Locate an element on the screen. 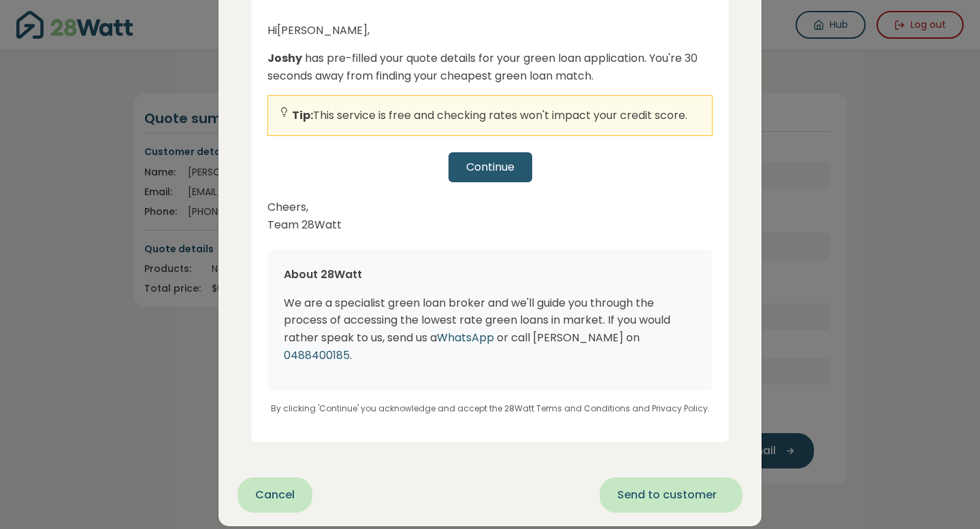 This screenshot has width=980, height=529. p: We are a specialist green loan broker and we'll guide you through the process of accessing the lo... is located at coordinates (490, 329).